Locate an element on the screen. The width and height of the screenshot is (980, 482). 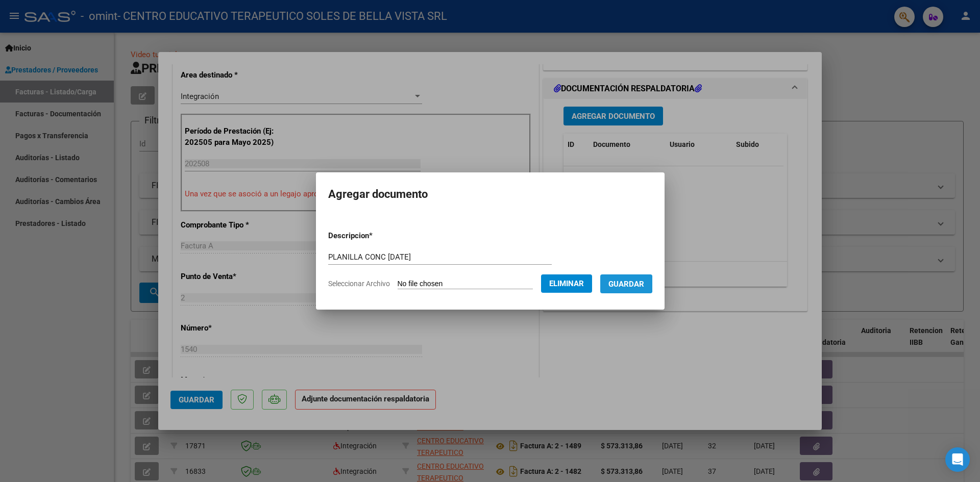
div: Open Intercom Messenger is located at coordinates (957, 459).